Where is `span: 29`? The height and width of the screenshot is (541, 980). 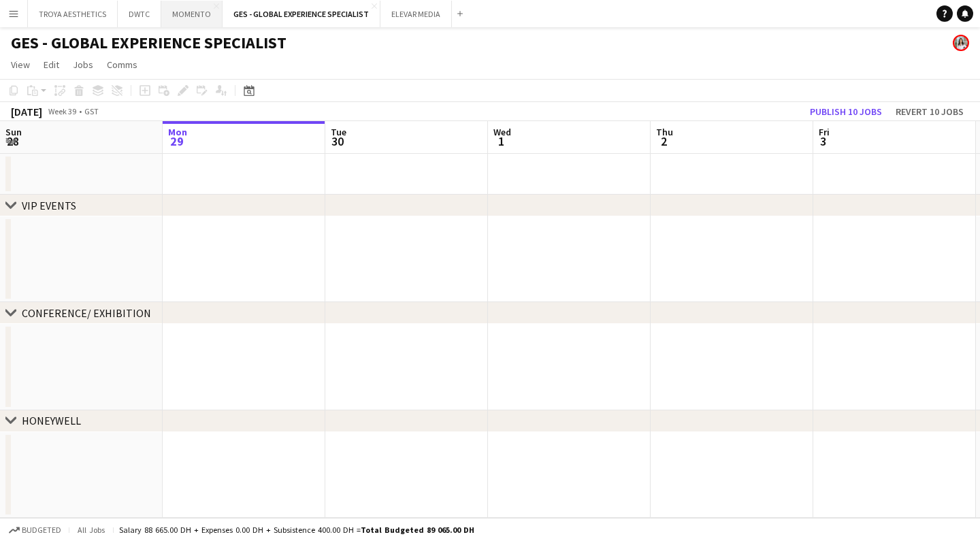 span: 29 is located at coordinates (177, 141).